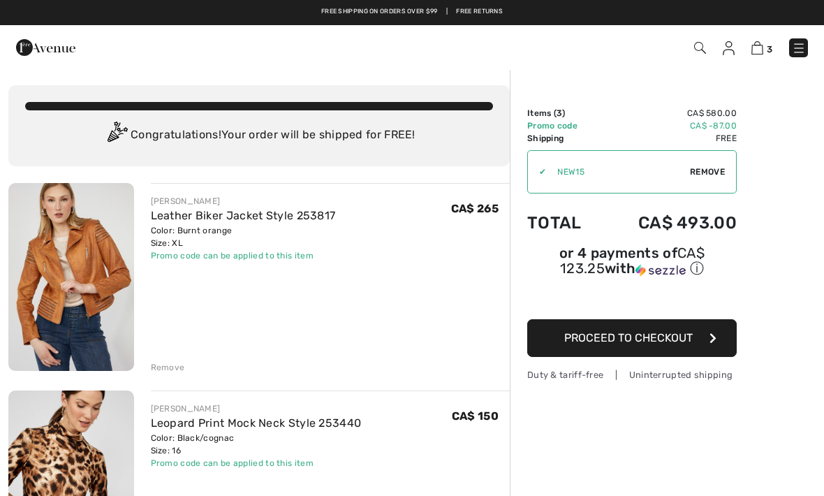 This screenshot has width=824, height=496. Describe the element at coordinates (243, 237) in the screenshot. I see `div: Color: Burnt orange Size: XL` at that location.